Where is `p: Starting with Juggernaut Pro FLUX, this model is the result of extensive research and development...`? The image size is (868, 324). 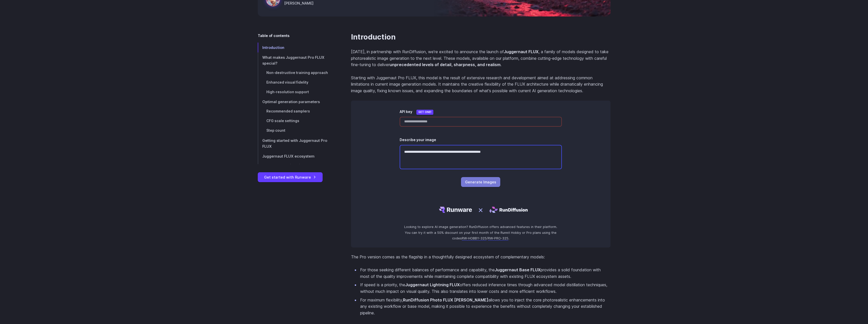
p: Starting with Juggernaut Pro FLUX, this model is the result of extensive research and development... is located at coordinates (480, 85).